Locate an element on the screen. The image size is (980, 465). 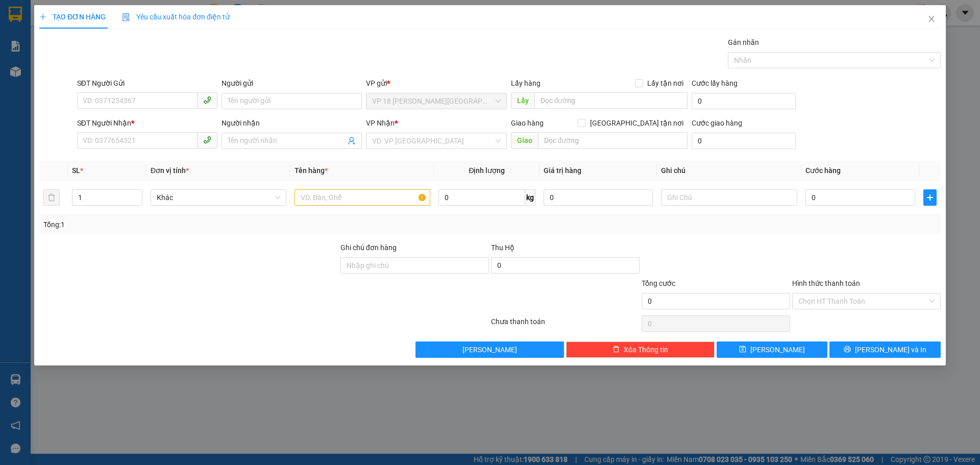
span: save is located at coordinates (743, 350).